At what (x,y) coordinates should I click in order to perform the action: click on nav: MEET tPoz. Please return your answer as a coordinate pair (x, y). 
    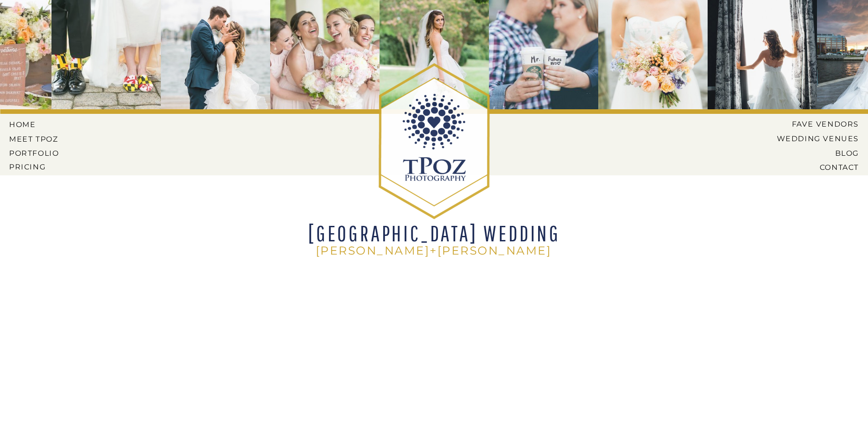
    Looking at the image, I should click on (34, 139).